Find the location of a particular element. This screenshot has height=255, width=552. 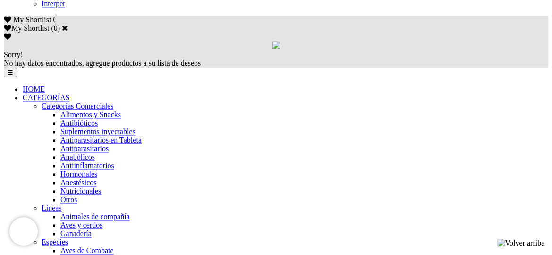

a: Animales de compañía is located at coordinates (95, 216).